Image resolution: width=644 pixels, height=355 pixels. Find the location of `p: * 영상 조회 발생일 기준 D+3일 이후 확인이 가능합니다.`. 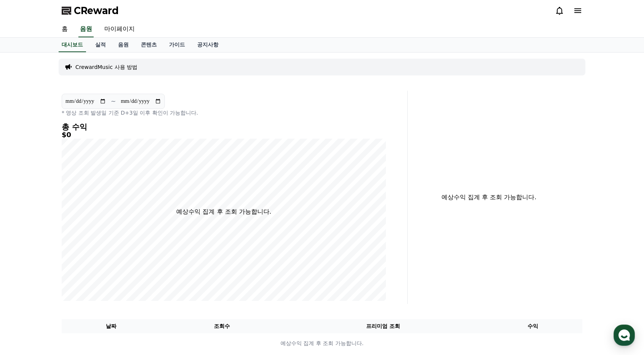

p: * 영상 조회 발생일 기준 D+3일 이후 확인이 가능합니다. is located at coordinates (224, 113).